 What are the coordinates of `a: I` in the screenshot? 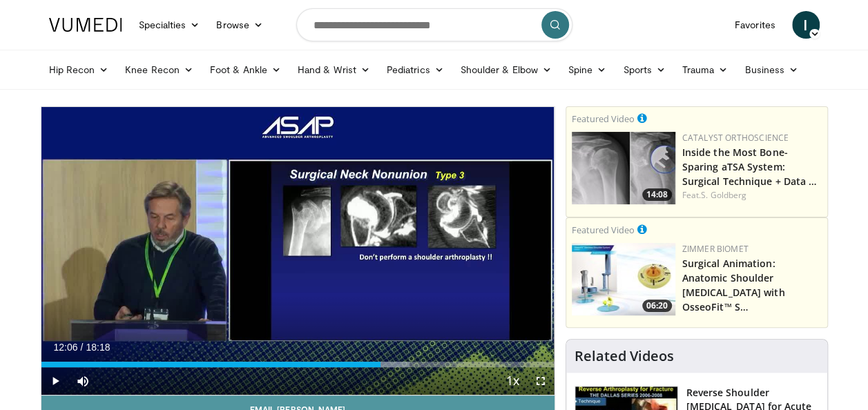 It's located at (806, 25).